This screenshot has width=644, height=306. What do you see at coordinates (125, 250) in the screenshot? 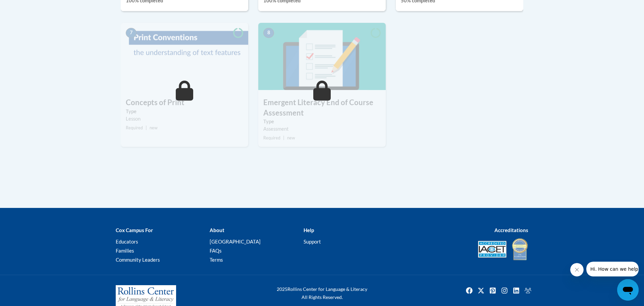
I see `a: Families` at bounding box center [125, 250].